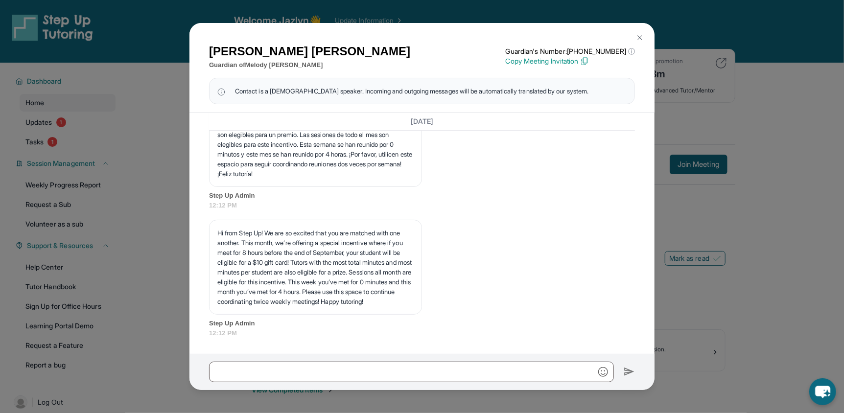 This screenshot has width=844, height=413. Describe the element at coordinates (822, 391) in the screenshot. I see `button: chat-button` at that location.